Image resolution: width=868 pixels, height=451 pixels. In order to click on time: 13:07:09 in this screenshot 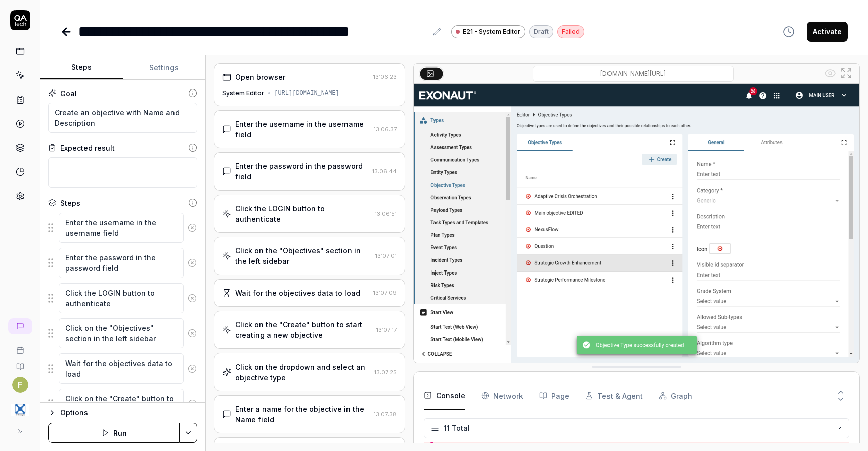, I will do `click(385, 293)`.